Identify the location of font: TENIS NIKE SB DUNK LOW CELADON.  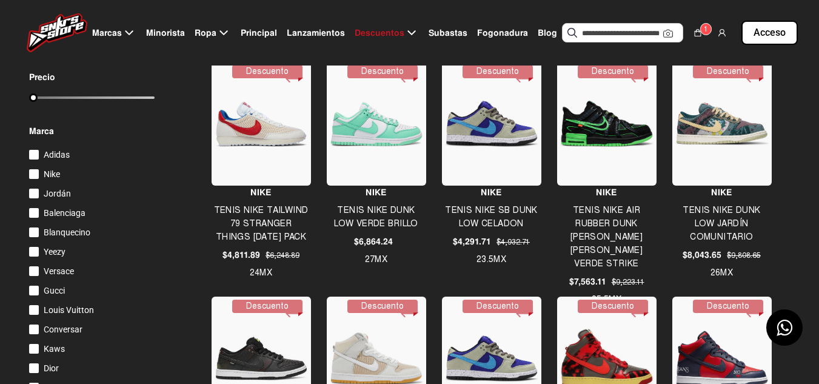
(491, 216).